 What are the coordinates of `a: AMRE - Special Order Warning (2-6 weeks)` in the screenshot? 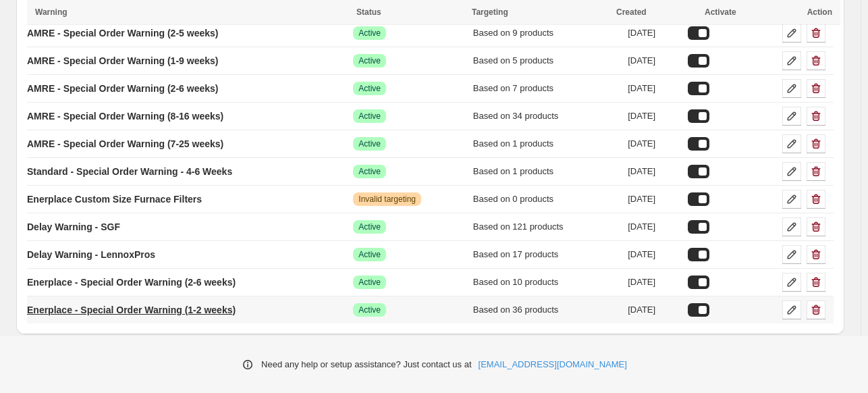 It's located at (122, 88).